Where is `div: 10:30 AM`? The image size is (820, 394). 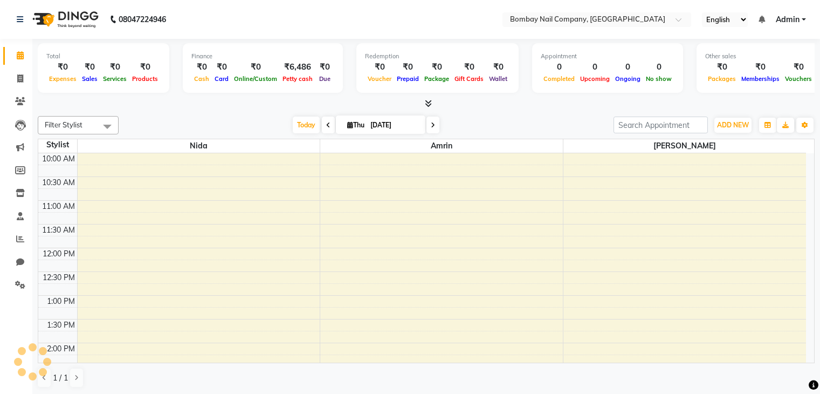
div: 10:30 AM is located at coordinates (58, 182).